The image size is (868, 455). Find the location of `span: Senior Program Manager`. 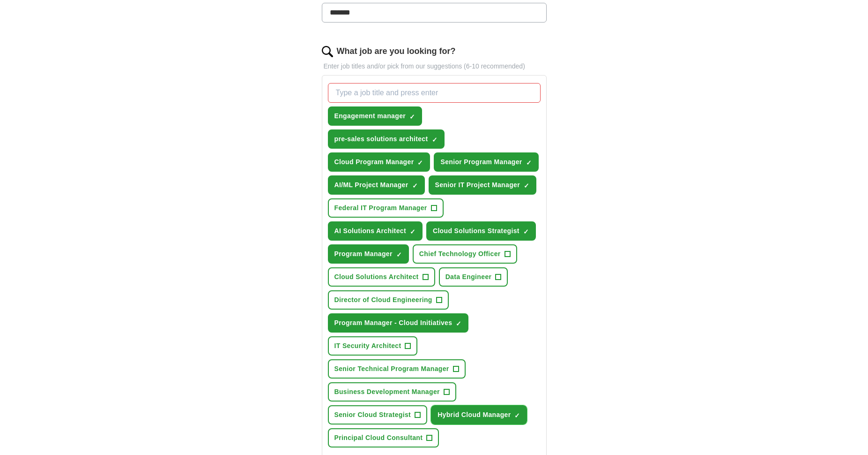

span: Senior Program Manager is located at coordinates (481, 162).